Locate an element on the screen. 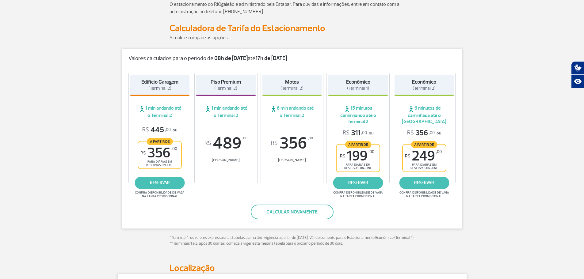  span: 6 min andando até o Terminal 2 is located at coordinates (292, 112).